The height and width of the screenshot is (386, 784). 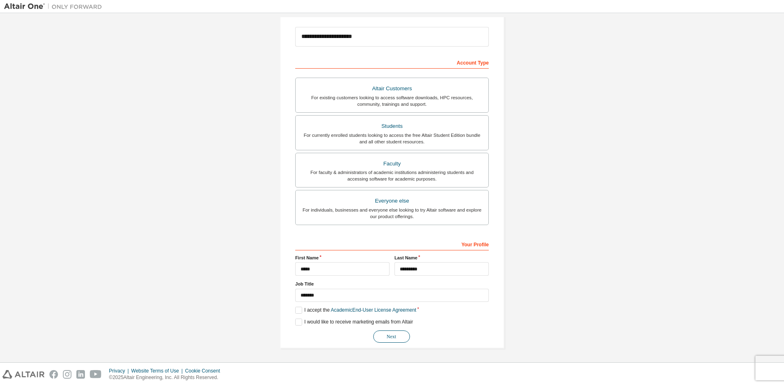 What do you see at coordinates (392, 164) in the screenshot?
I see `div: Faculty` at bounding box center [392, 164].